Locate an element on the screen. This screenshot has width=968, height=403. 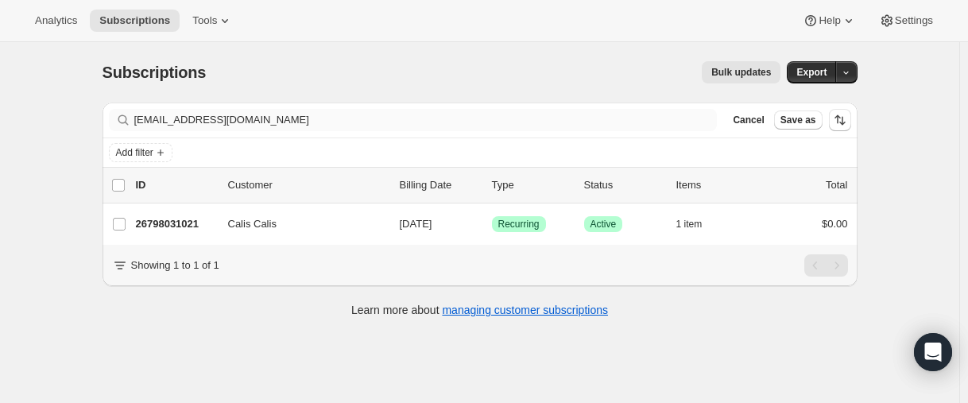
span: Help is located at coordinates (829, 21).